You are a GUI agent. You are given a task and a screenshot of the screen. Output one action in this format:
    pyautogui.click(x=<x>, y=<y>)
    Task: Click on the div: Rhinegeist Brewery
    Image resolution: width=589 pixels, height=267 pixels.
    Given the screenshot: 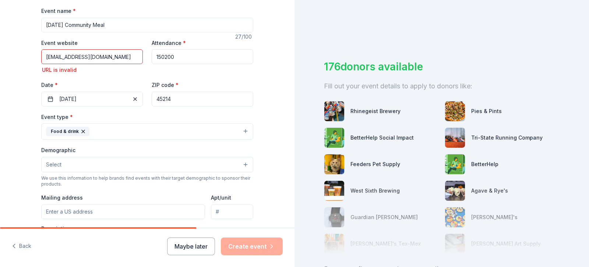 What is the action you would take?
    pyautogui.click(x=375, y=111)
    